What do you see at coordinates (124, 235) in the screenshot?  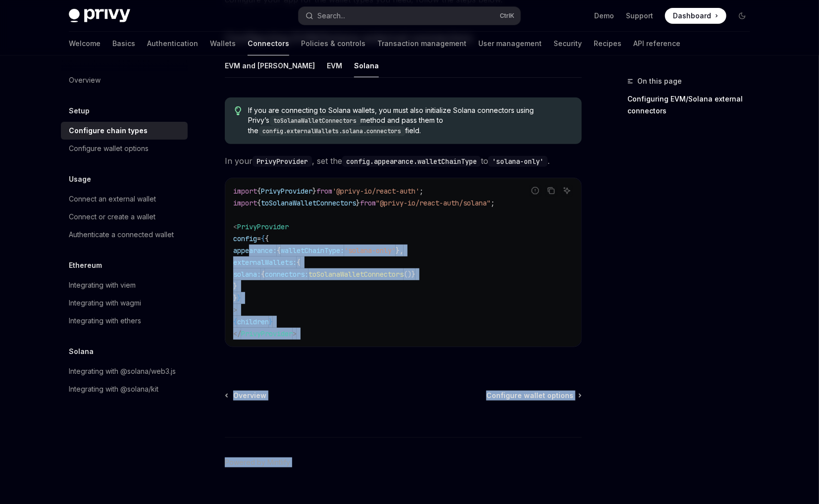 I see `a: Authenticate a connected wallet` at bounding box center [124, 235].